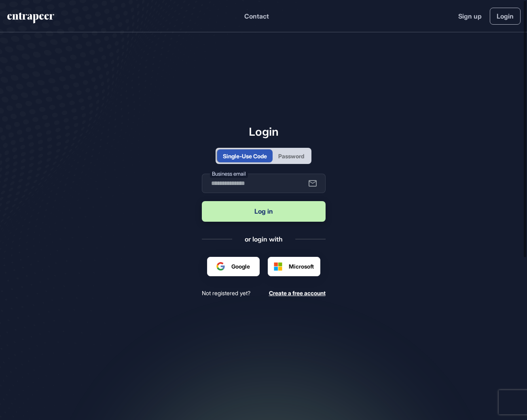 The height and width of the screenshot is (420, 527). What do you see at coordinates (297, 293) in the screenshot?
I see `span: Create a free account` at bounding box center [297, 293].